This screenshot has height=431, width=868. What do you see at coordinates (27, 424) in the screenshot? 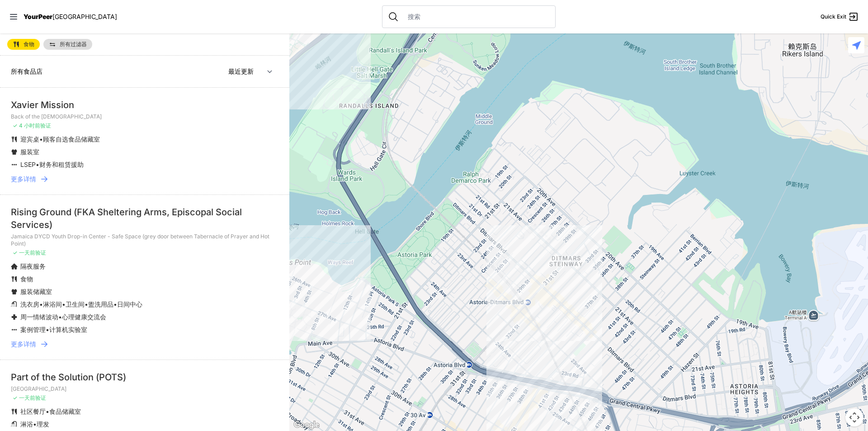
I see `font: 淋浴` at bounding box center [27, 424].